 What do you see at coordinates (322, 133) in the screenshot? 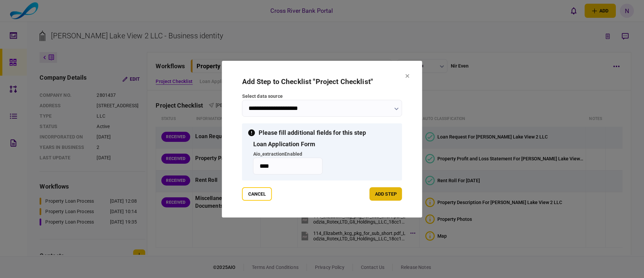
I see `h3: Please fill additional fields for this step` at bounding box center [322, 133].